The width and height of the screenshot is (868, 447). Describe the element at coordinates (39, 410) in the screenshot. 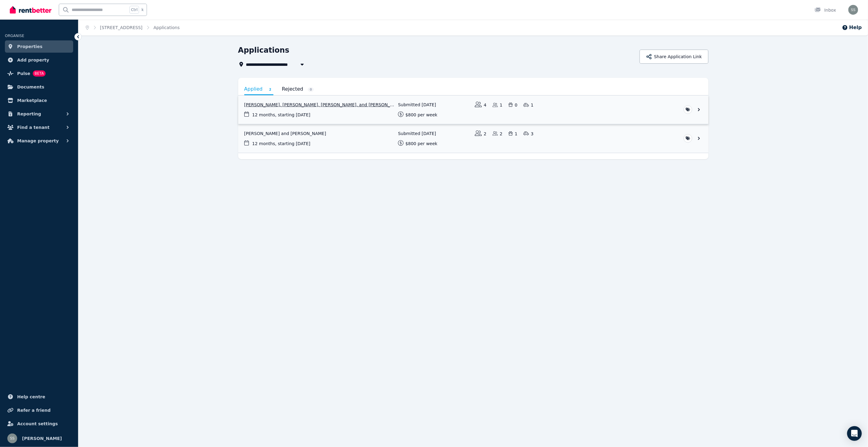

I see `a: Refer a friend` at that location.